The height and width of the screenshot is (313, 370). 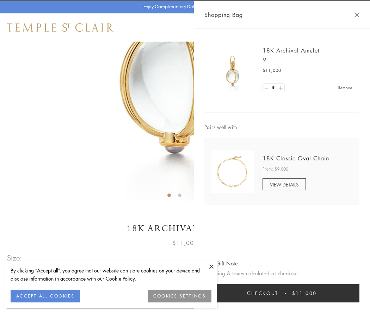 What do you see at coordinates (281, 88) in the screenshot?
I see `a: Set quantity to 2` at bounding box center [281, 88].